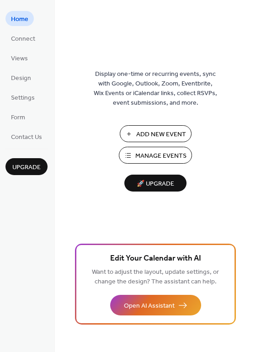 This screenshot has height=352, width=256. I want to click on span: Form, so click(18, 117).